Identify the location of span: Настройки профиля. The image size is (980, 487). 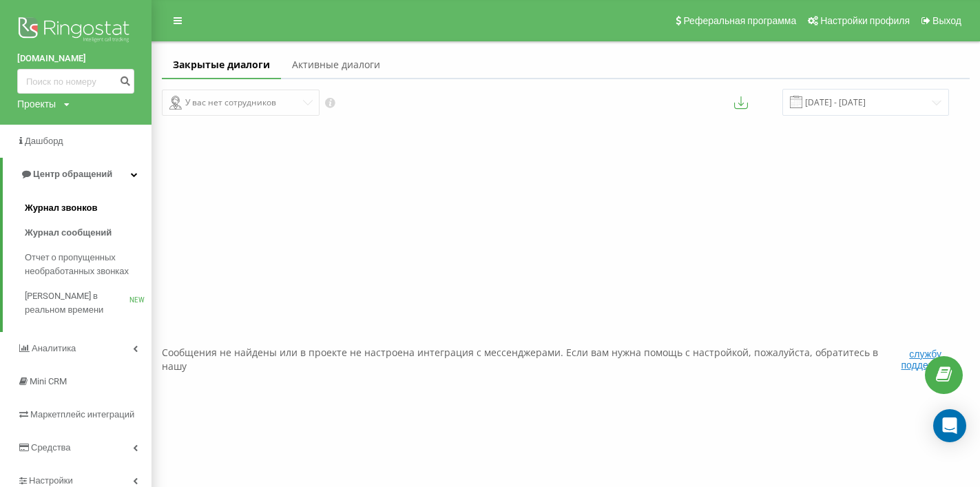
(865, 20).